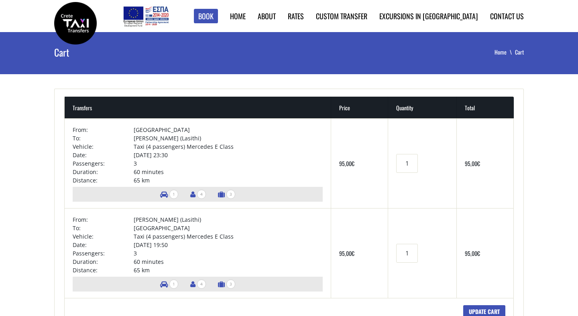 Image resolution: width=578 pixels, height=316 pixels. I want to click on li: Cart, so click(519, 52).